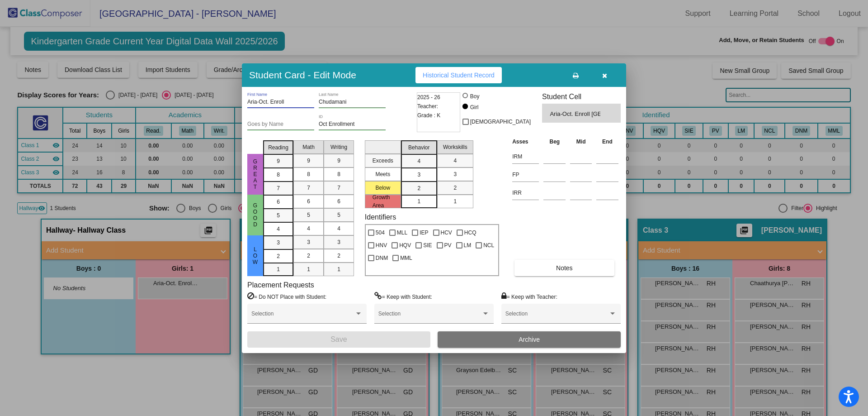 Image resolution: width=868 pixels, height=416 pixels. I want to click on span: NCL, so click(489, 245).